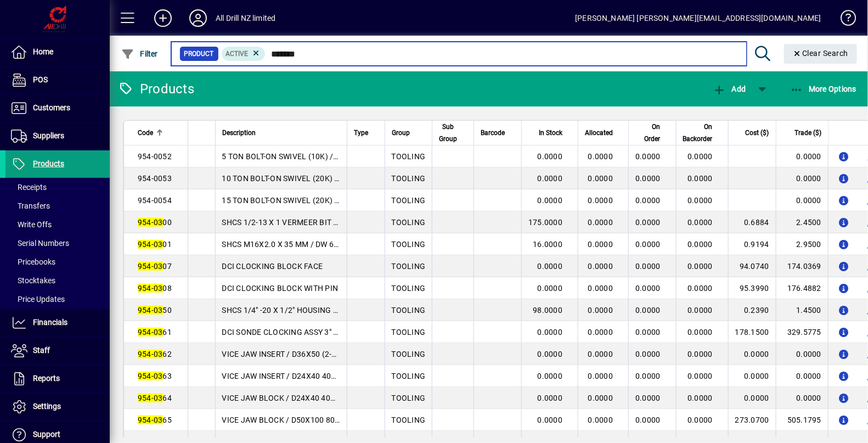 This screenshot has width=868, height=443. I want to click on div: On Backorder, so click(703, 133).